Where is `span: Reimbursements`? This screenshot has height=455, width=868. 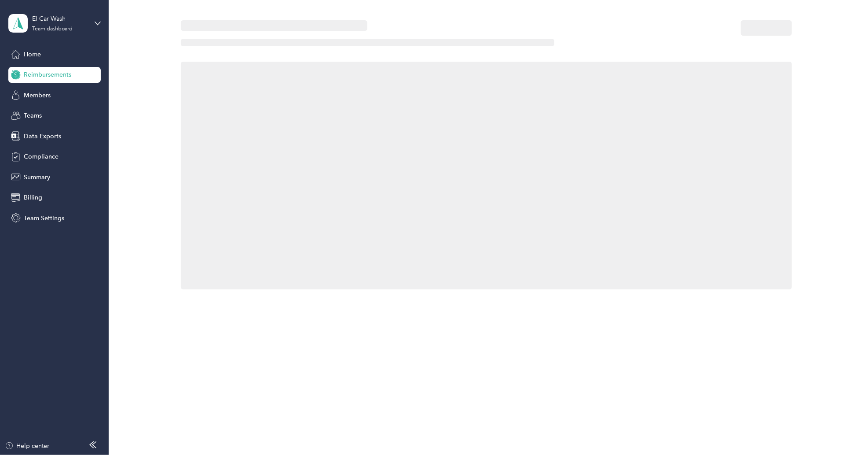
span: Reimbursements is located at coordinates (48, 74).